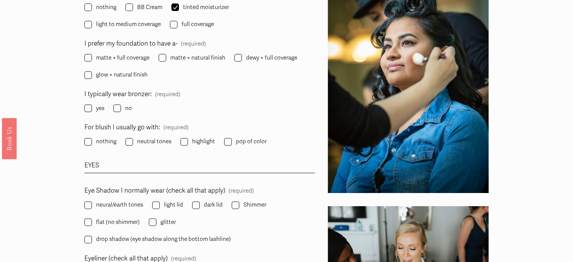 The height and width of the screenshot is (262, 573). Describe the element at coordinates (118, 94) in the screenshot. I see `span: I typically wear bronzer:` at that location.